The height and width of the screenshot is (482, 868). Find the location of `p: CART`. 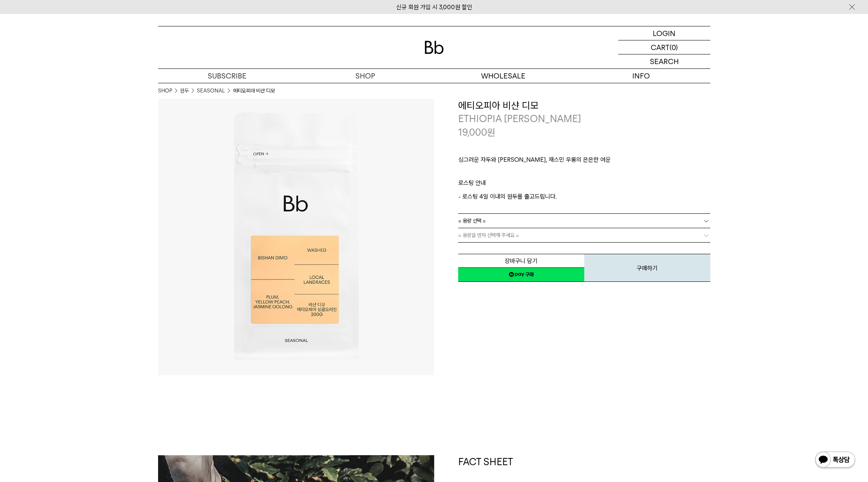

p: CART is located at coordinates (660, 47).